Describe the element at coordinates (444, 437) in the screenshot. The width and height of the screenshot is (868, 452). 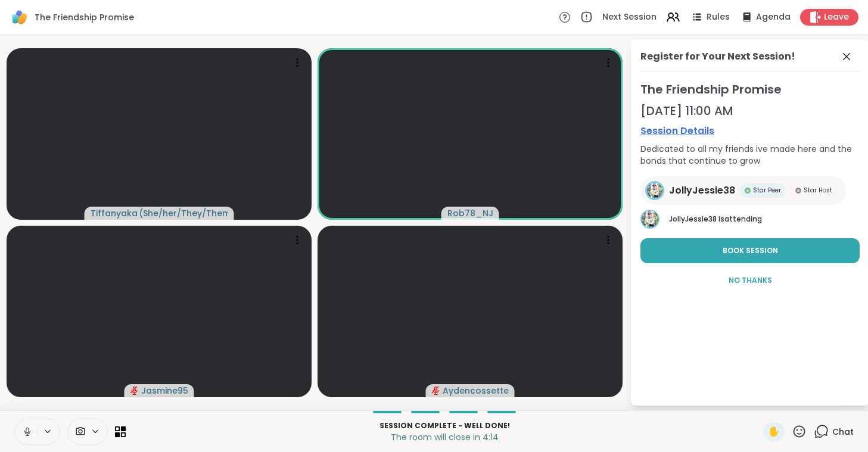
I see `p: The room will close in 4:14` at that location.